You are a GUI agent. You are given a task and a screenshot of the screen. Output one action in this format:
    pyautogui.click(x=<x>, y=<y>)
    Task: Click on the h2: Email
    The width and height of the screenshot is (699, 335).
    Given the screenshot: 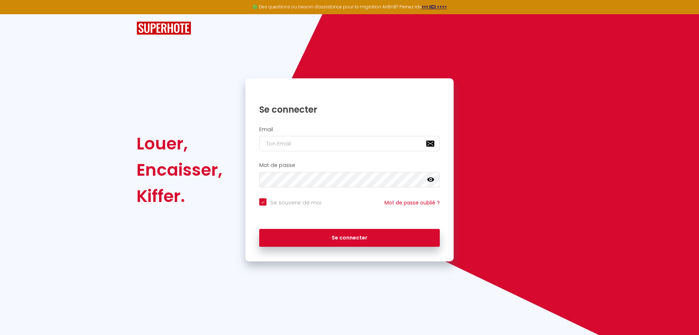 What is the action you would take?
    pyautogui.click(x=350, y=129)
    